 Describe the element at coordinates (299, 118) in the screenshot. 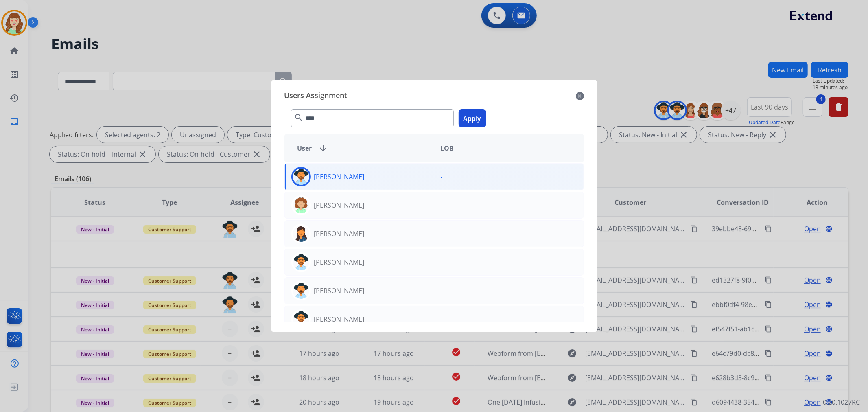

I see `mat-icon: search` at that location.